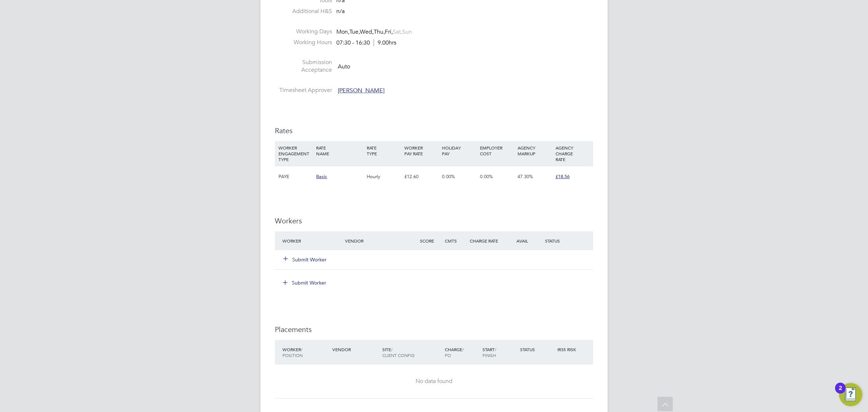 This screenshot has width=868, height=412. I want to click on div: AGENCY MARKUP, so click(534, 150).